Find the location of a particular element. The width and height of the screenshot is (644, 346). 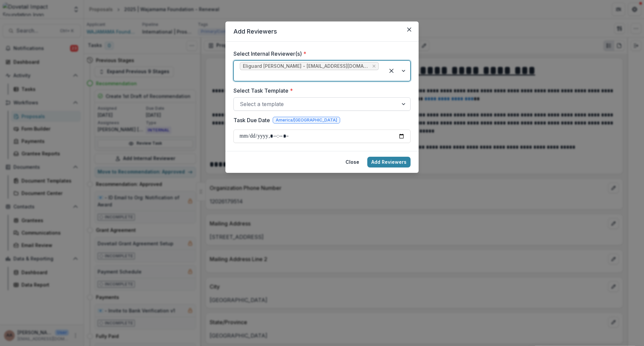

label: Select Internal Reviewer(s) is located at coordinates (320, 54).